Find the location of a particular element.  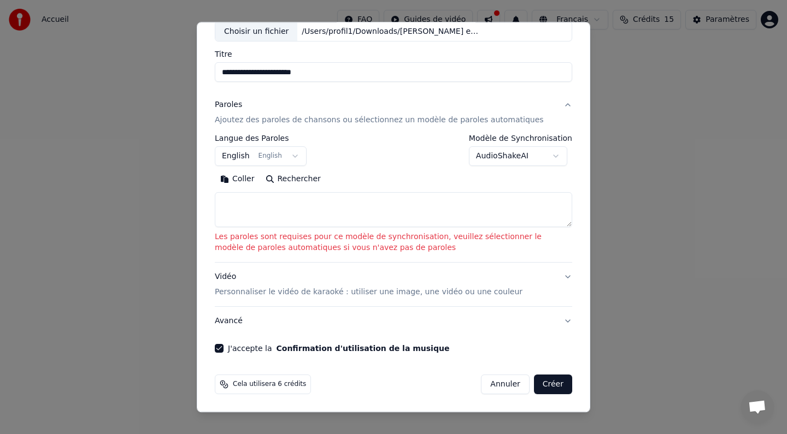

button: VidéoPersonnaliser le vidéo de karaoké : utiliser une image, une vidéo ou une couleur is located at coordinates (393, 285).